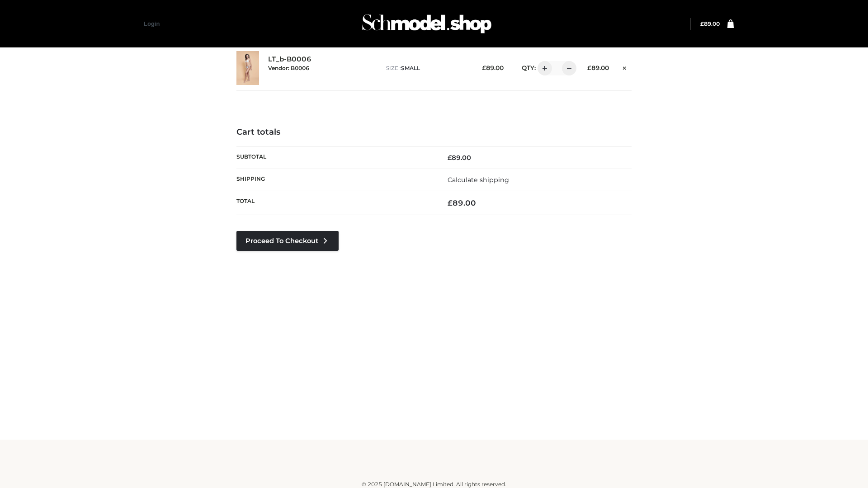 The image size is (868, 488). I want to click on th: Subtotal, so click(335, 157).